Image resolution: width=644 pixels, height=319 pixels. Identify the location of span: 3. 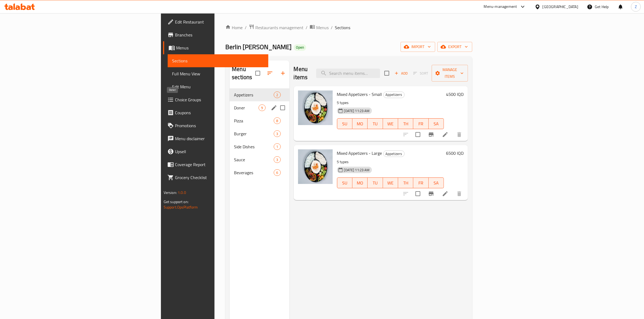
(277, 134).